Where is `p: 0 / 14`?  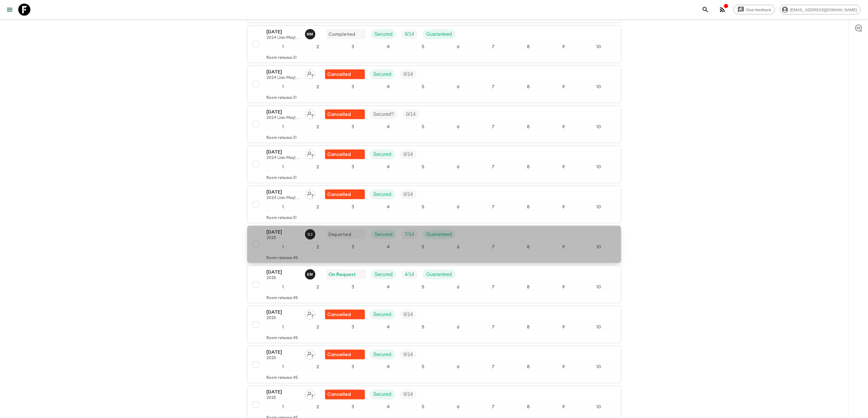
p: 0 / 14 is located at coordinates (408, 395).